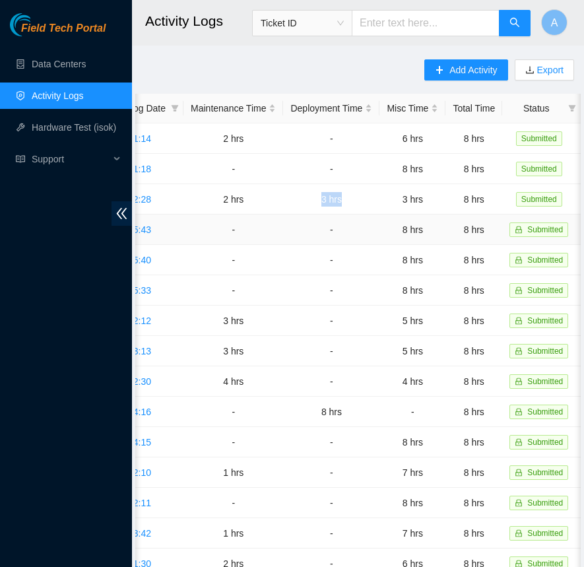 The height and width of the screenshot is (567, 584). Describe the element at coordinates (57, 32) in the screenshot. I see `a: Akamai TechnologiesField Tech Portal` at that location.